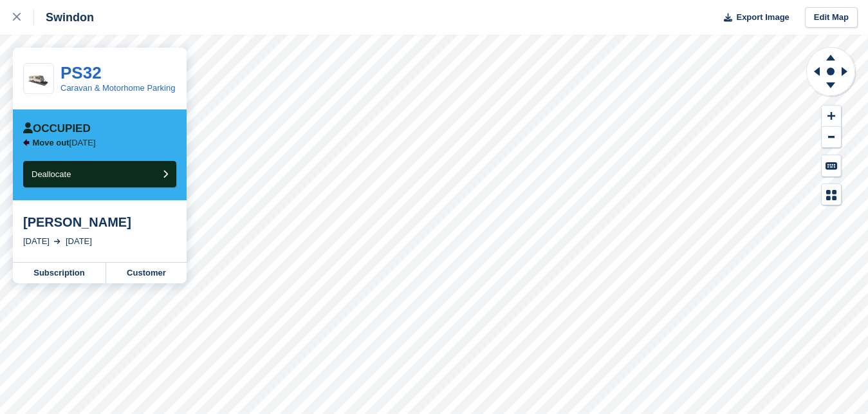  What do you see at coordinates (57, 241) in the screenshot?
I see `img: arrow-right-light-icn-cde0832a797a2874e46488d9cf13f60e5c3a73dbe684e267c42b8395dfbc2abf.svg` at bounding box center [57, 241].